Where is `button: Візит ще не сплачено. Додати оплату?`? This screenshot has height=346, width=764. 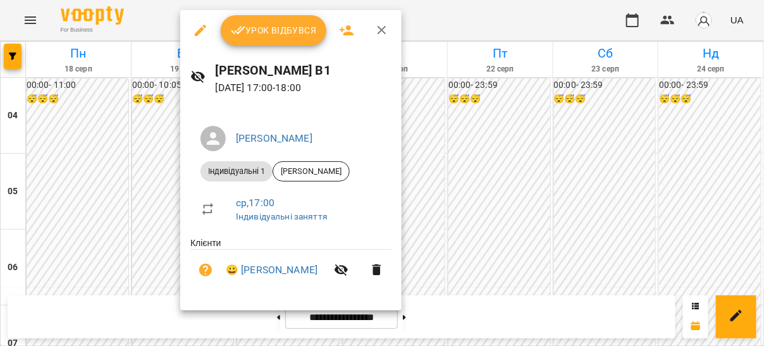
button: Візит ще не сплачено. Додати оплату? is located at coordinates (205, 270).